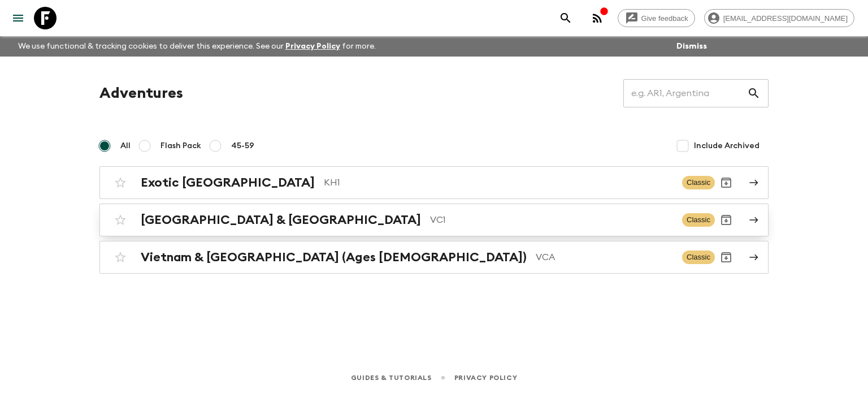 This screenshot has width=868, height=393. I want to click on button: search adventures, so click(566, 18).